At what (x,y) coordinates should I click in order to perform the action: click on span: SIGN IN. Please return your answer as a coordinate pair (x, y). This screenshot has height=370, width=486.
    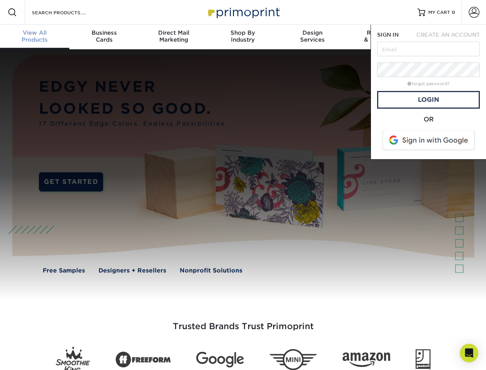
    Looking at the image, I should click on (388, 35).